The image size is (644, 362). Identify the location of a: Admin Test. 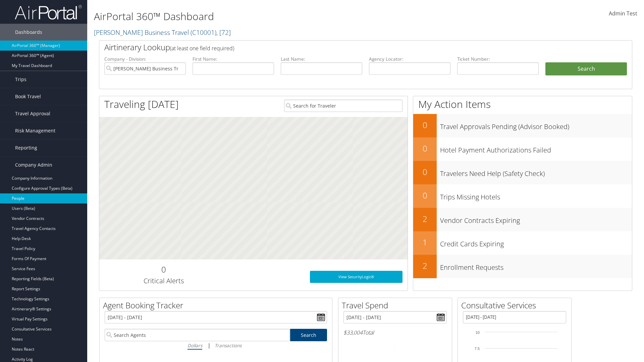
(623, 14).